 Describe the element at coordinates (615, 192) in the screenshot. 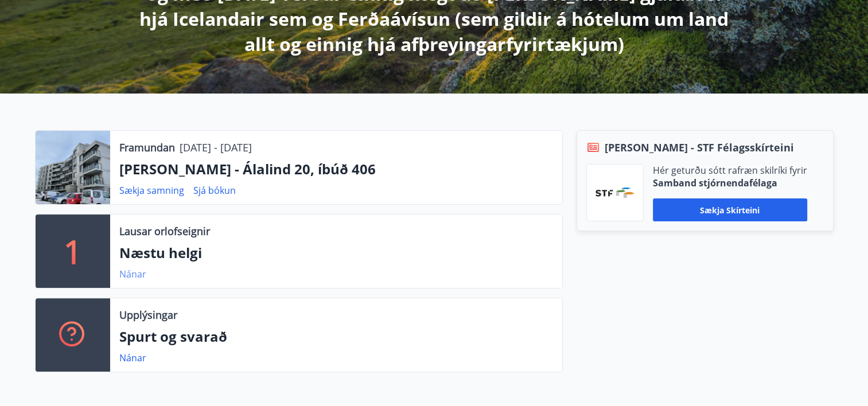

I see `img: vjCaq2fThgY3EUYqSgpjEiBg6WP39ov69hlhuPVN.png` at that location.